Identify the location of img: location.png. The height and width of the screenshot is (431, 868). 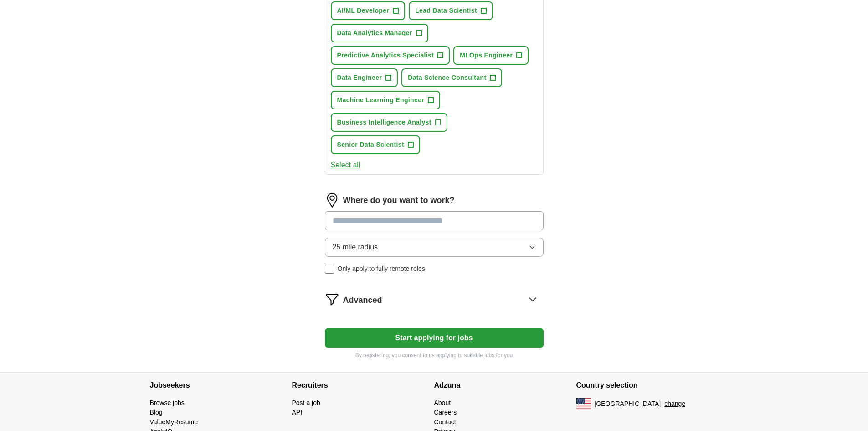
(332, 200).